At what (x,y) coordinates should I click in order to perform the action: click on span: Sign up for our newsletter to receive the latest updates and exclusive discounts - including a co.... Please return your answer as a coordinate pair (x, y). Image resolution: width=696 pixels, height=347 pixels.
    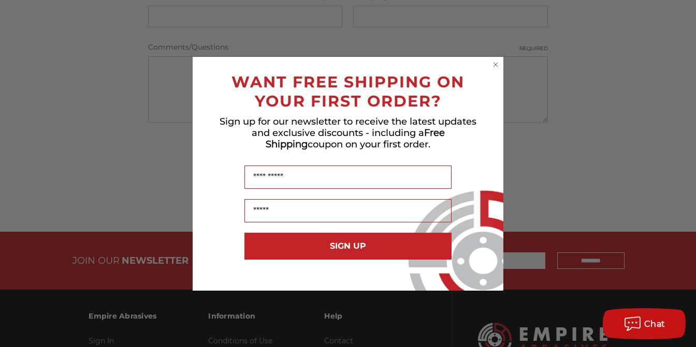
    Looking at the image, I should click on (348, 133).